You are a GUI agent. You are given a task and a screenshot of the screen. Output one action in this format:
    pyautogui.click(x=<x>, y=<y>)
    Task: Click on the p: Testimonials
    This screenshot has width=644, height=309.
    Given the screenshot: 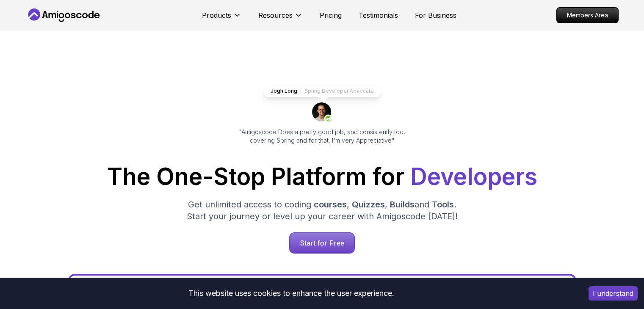 What is the action you would take?
    pyautogui.click(x=378, y=15)
    